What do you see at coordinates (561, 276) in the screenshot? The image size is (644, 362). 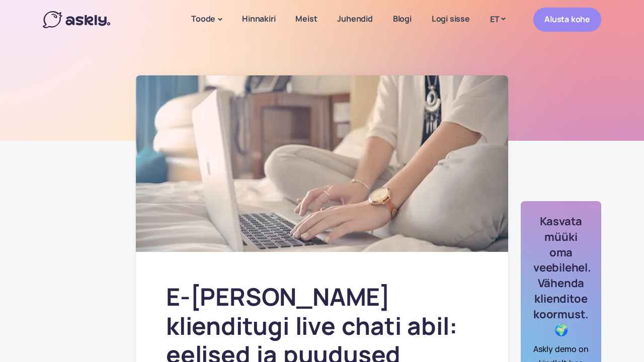 I see `h3: Kasvata müüki oma veebilehel. Vähenda klienditoe koormust. 🌍` at bounding box center [561, 276].